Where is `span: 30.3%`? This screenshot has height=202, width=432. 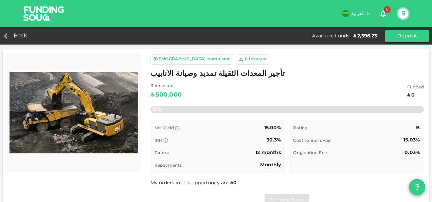 span: 30.3% is located at coordinates (274, 140).